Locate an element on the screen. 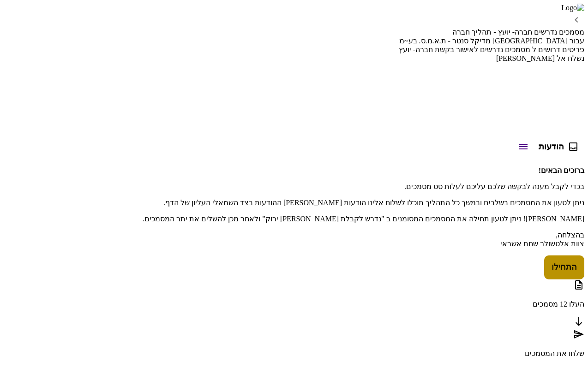 This screenshot has height=367, width=588. p: בהצלחה, צוות אלטשולר שחם אשראי is located at coordinates (294, 239).